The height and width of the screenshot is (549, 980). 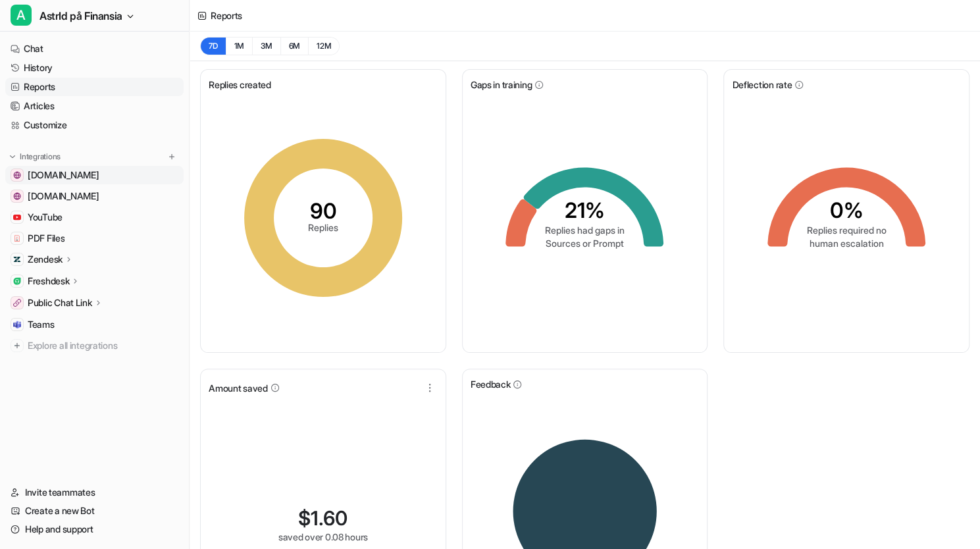 I want to click on a: YouTubeYouTube, so click(x=94, y=217).